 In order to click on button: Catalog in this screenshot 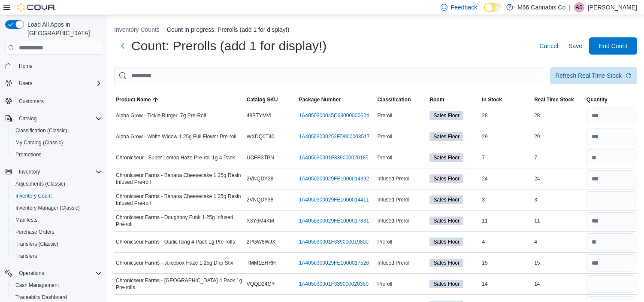, I will do `click(27, 118)`.